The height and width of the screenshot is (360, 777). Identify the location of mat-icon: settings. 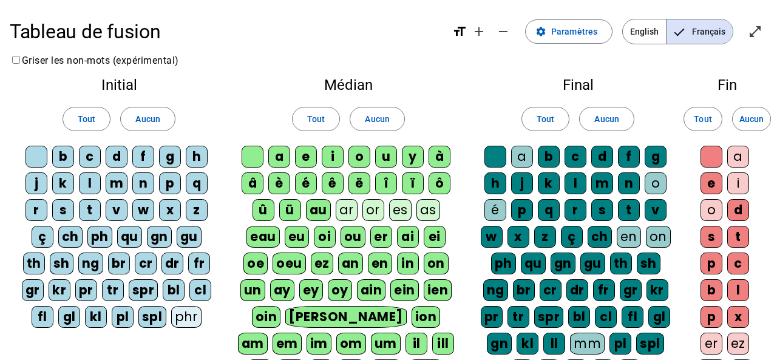
(541, 32).